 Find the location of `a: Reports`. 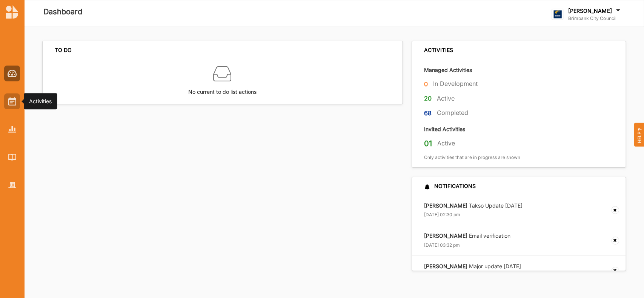

a: Reports is located at coordinates (12, 130).